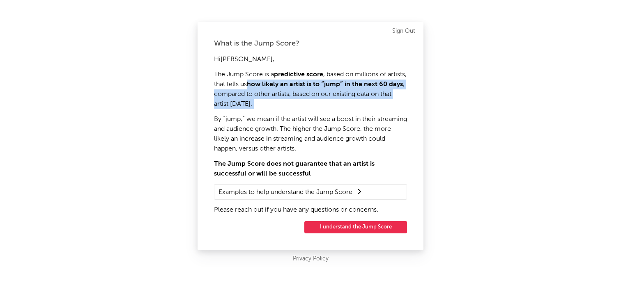 The height and width of the screenshot is (308, 621). Describe the element at coordinates (355, 227) in the screenshot. I see `button: I understand the Jump Score` at that location.